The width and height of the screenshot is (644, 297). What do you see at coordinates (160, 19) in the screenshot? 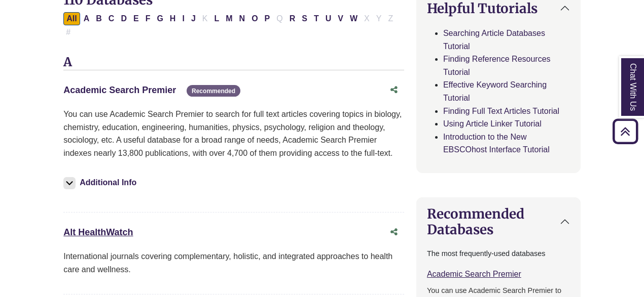
I see `button: Filter Results G` at bounding box center [160, 19].